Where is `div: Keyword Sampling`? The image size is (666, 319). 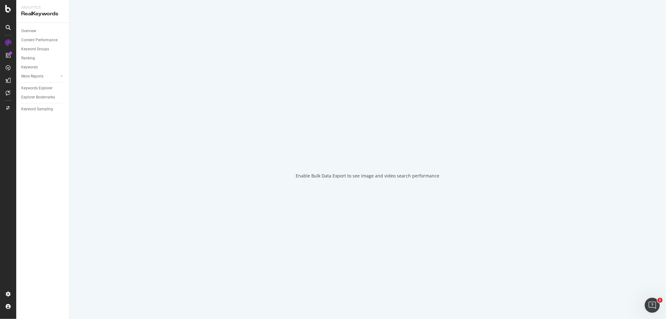 div: Keyword Sampling is located at coordinates (37, 109).